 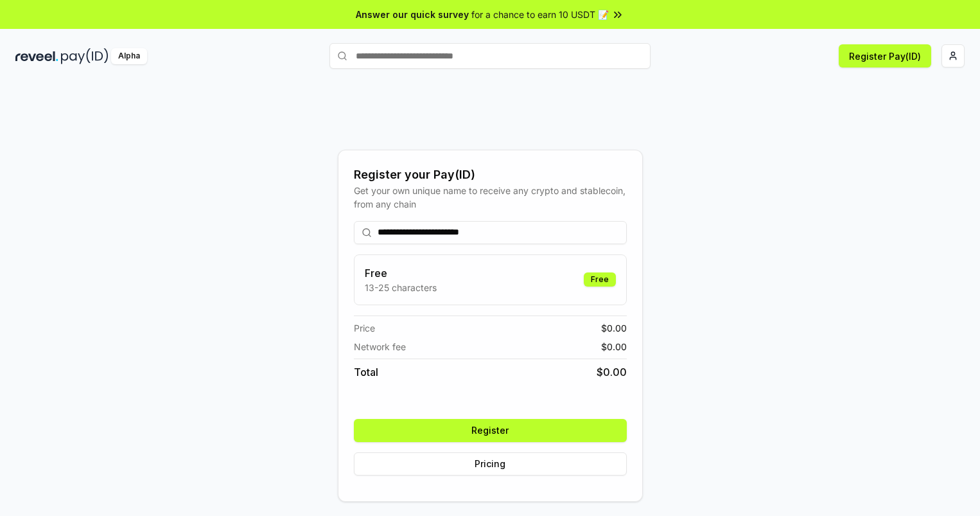 I want to click on span: Network fee, so click(x=380, y=346).